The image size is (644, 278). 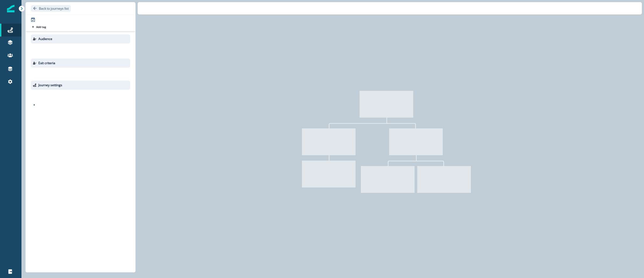 What do you see at coordinates (46, 39) in the screenshot?
I see `p: Audience` at bounding box center [46, 39].